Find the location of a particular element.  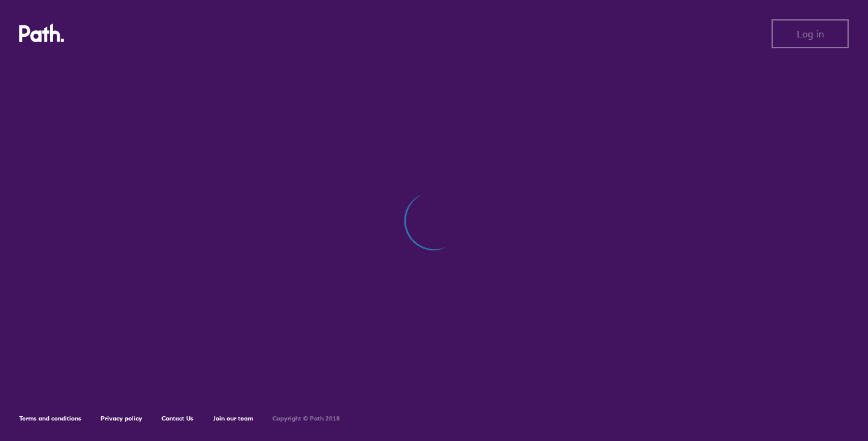

a: Terms and conditions is located at coordinates (50, 418).